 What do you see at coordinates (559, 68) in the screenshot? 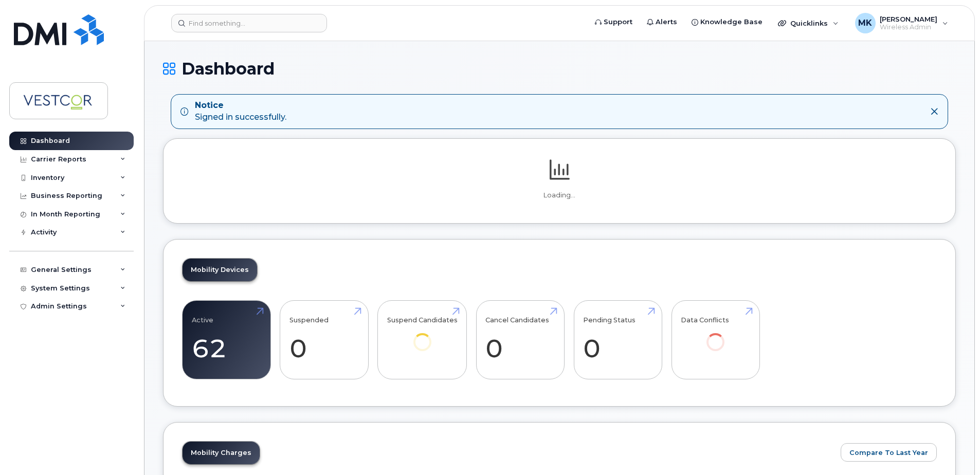
I see `h1: Dashboard` at bounding box center [559, 68].